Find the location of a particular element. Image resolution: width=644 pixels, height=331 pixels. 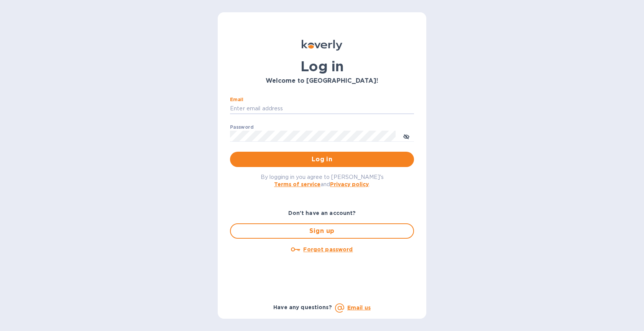

b: Don't have an account? is located at coordinates (322, 213).